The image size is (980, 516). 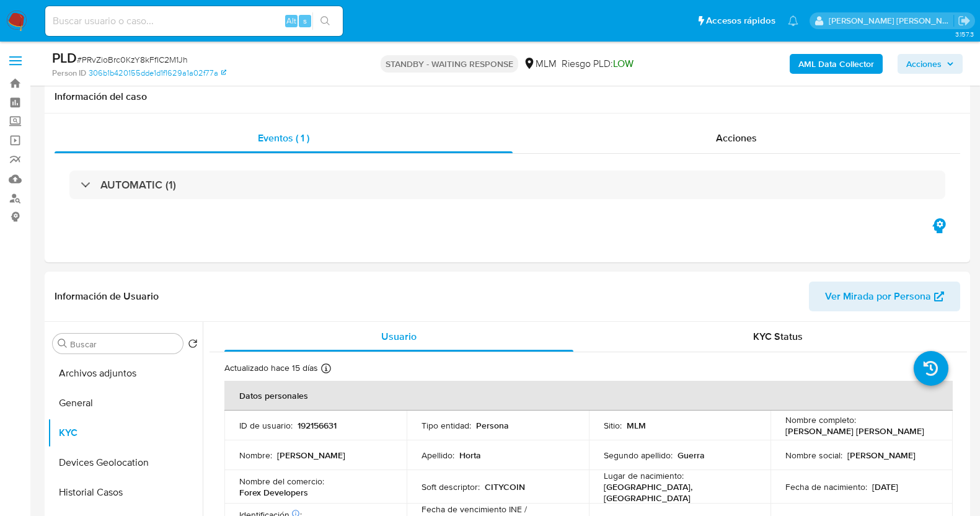 What do you see at coordinates (740, 21) in the screenshot?
I see `span: Accesos rápidos` at bounding box center [740, 21].